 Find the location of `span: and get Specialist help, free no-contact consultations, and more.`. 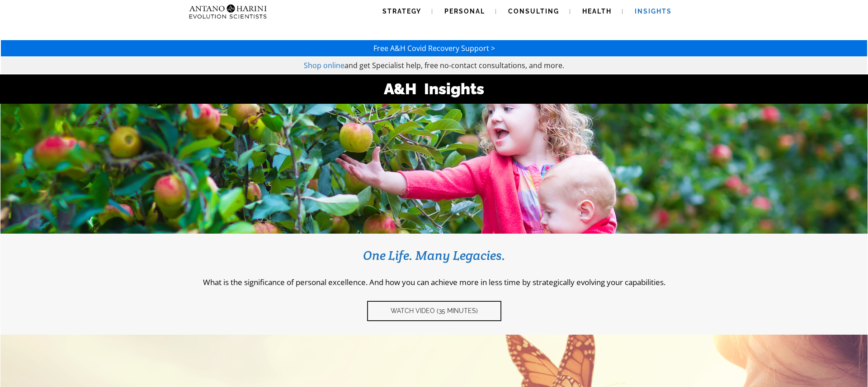

span: and get Specialist help, free no-contact consultations, and more. is located at coordinates (454, 66).